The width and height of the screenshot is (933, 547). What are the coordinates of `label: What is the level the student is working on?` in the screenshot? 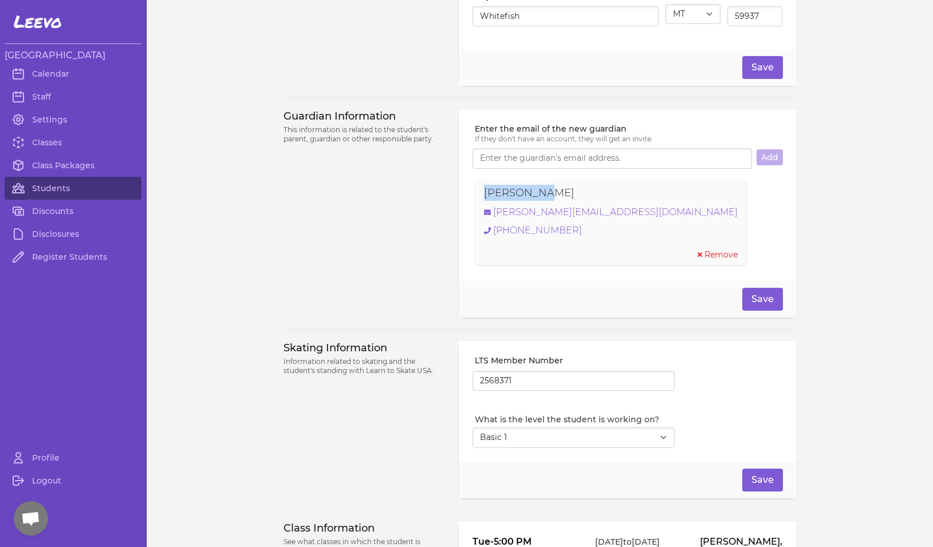 It's located at (574, 420).